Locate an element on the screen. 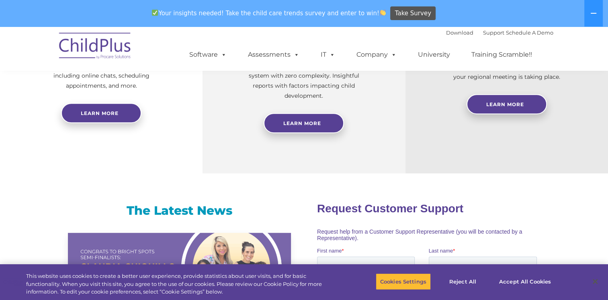 The height and width of the screenshot is (300, 608). button: Reject All is located at coordinates (462, 281).